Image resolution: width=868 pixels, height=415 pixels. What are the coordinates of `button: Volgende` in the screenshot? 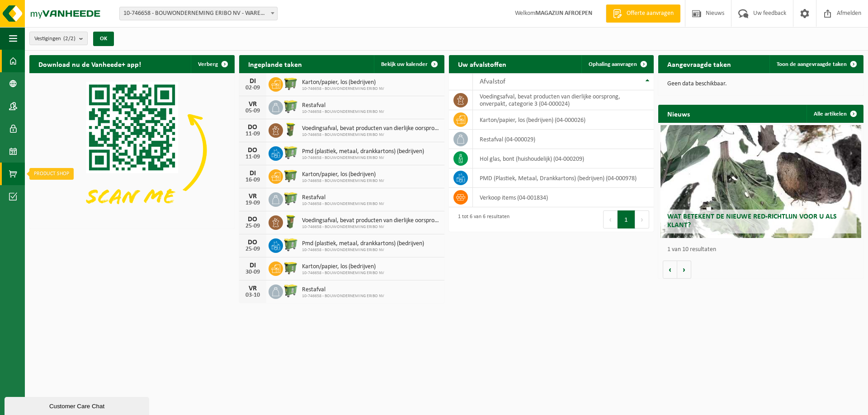 It's located at (683, 270).